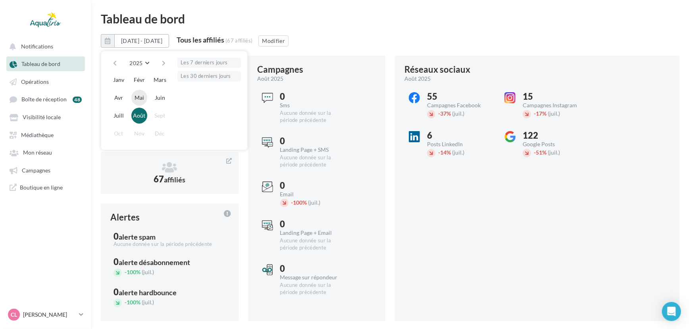  I want to click on span: 37%, so click(445, 113).